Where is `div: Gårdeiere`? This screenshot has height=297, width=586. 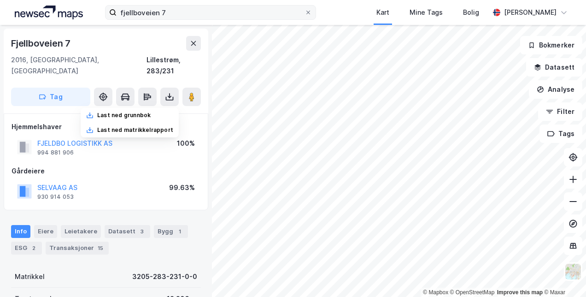 div: Gårdeiere is located at coordinates (106, 171).